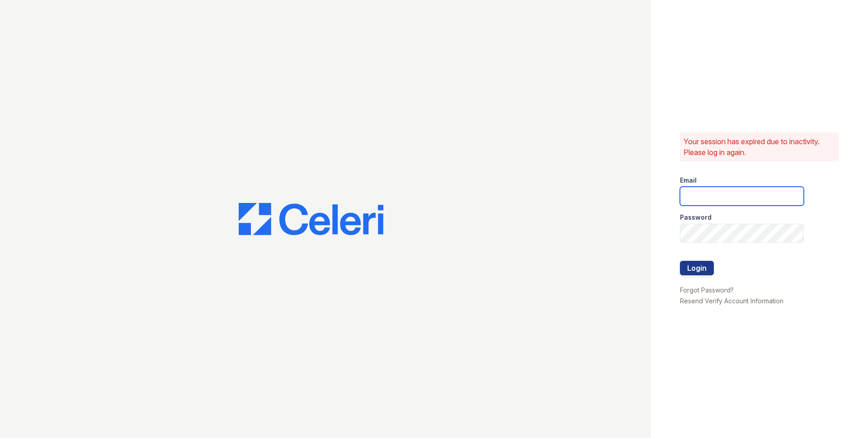 Image resolution: width=868 pixels, height=438 pixels. I want to click on button: Login, so click(697, 268).